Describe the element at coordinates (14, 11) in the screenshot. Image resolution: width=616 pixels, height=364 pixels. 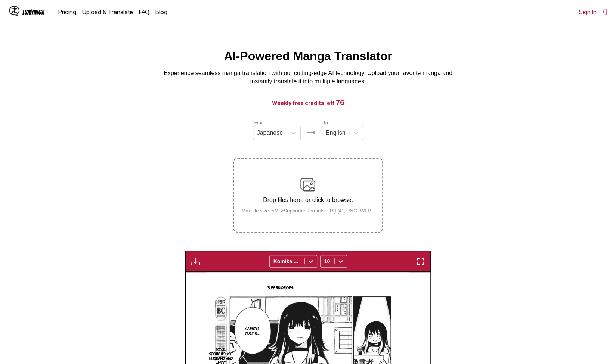
I see `img: IsManga Logo` at that location.